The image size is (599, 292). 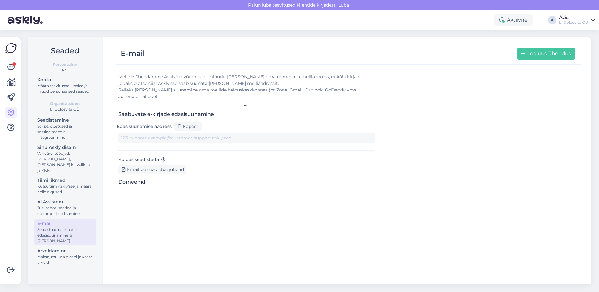 What do you see at coordinates (65, 65) in the screenshot?
I see `b: Personaalne` at bounding box center [65, 65].